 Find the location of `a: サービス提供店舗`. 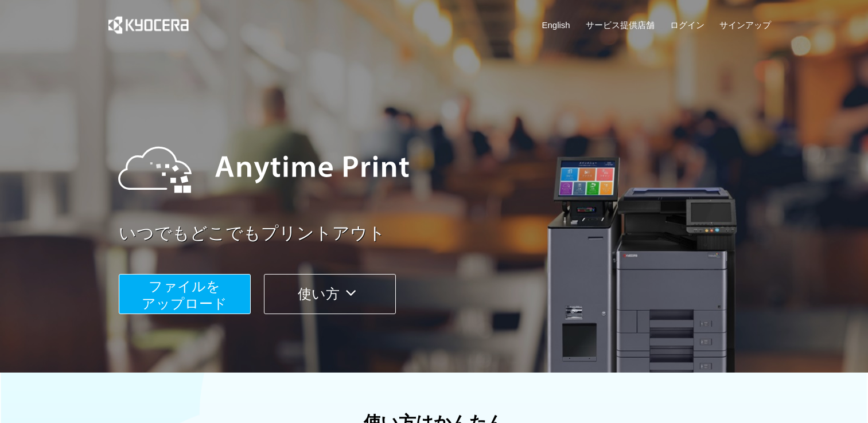

a: サービス提供店舗 is located at coordinates (620, 24).